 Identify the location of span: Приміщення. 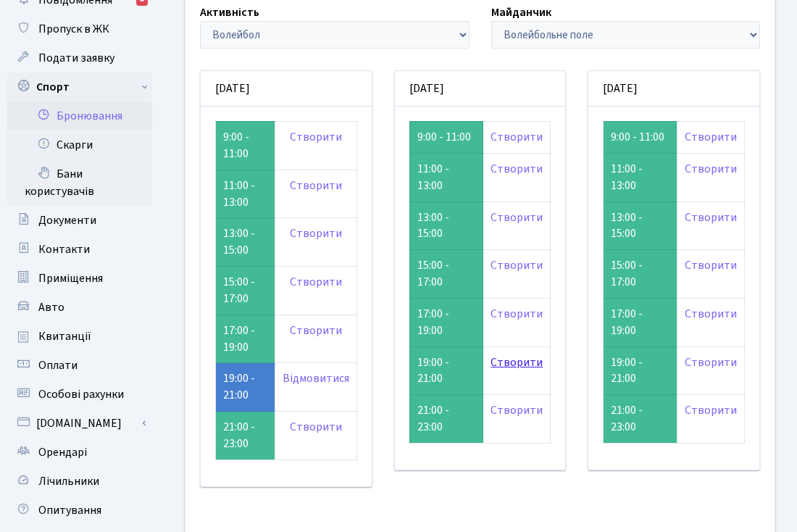
(70, 278).